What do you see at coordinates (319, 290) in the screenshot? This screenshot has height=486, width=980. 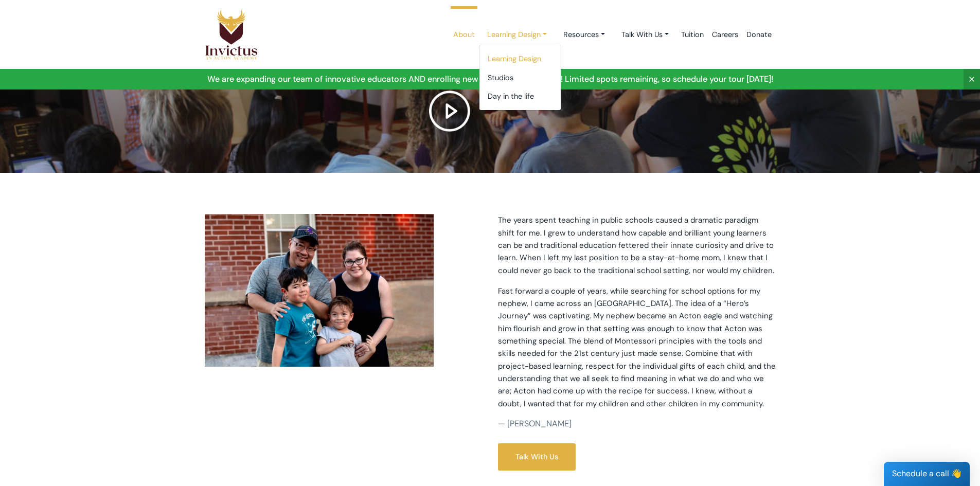 I see `img: family-invictus.jpg` at bounding box center [319, 290].